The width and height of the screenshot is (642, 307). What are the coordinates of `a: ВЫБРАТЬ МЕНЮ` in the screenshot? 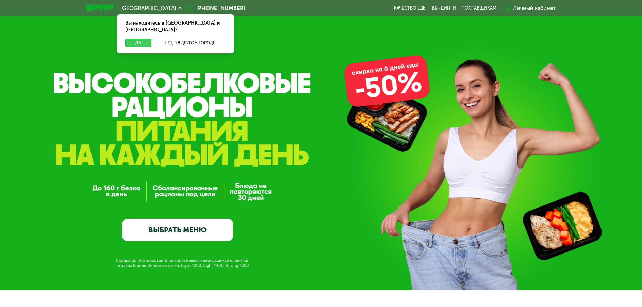 It's located at (178, 230).